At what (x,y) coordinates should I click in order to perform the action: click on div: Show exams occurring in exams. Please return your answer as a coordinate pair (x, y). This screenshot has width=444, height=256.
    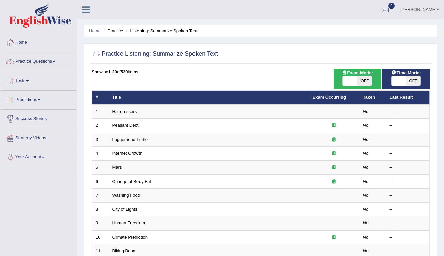
    Looking at the image, I should click on (357, 79).